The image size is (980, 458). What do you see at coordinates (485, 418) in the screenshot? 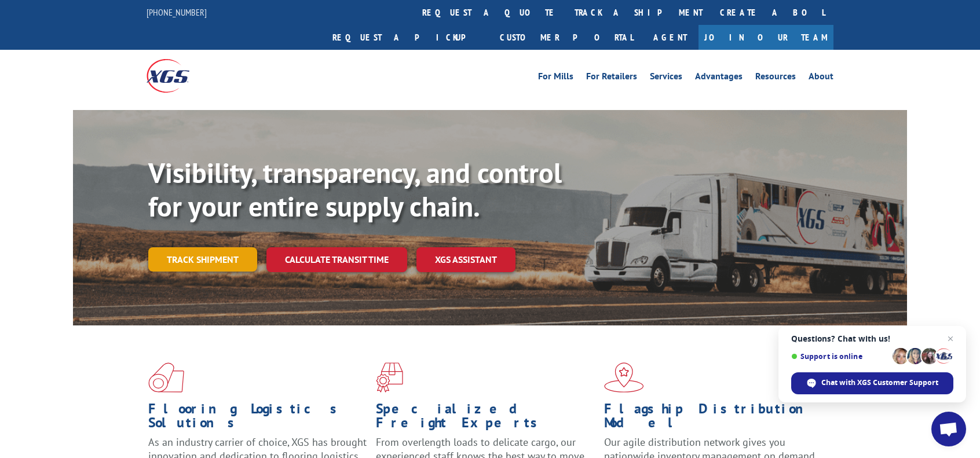
I see `h1: Specialized Freight Experts` at bounding box center [485, 418].